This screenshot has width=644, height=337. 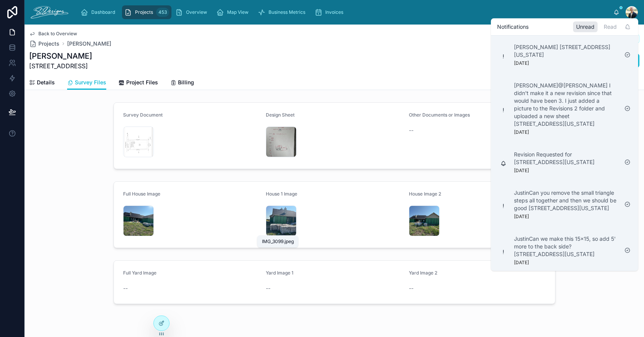 What do you see at coordinates (585, 27) in the screenshot?
I see `div: Unread` at bounding box center [585, 27].